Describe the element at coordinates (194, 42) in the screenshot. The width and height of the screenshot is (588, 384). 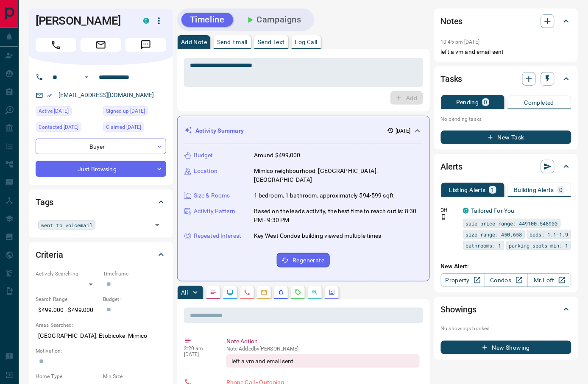
I see `p: Add Note` at that location.